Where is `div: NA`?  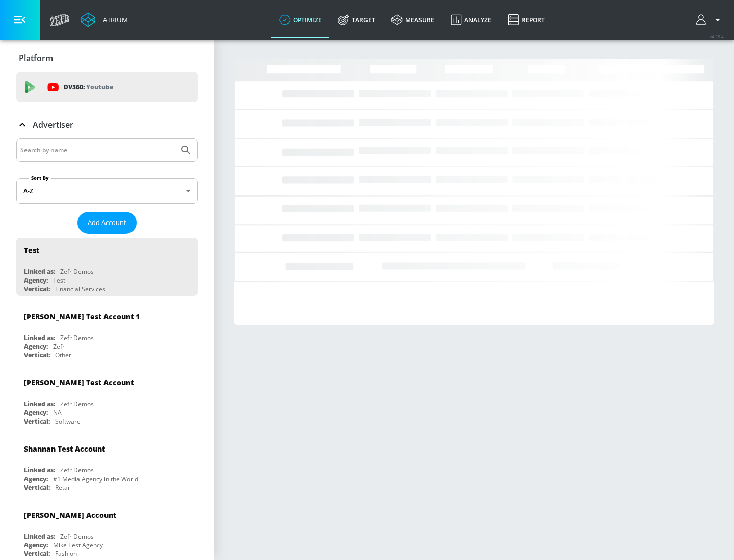 div: NA is located at coordinates (57, 413).